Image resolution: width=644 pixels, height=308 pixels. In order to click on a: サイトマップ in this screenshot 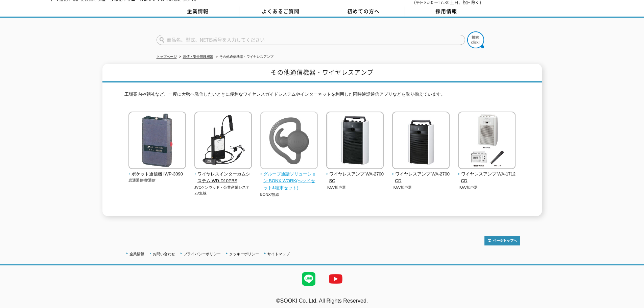, I will do `click(278, 254)`.